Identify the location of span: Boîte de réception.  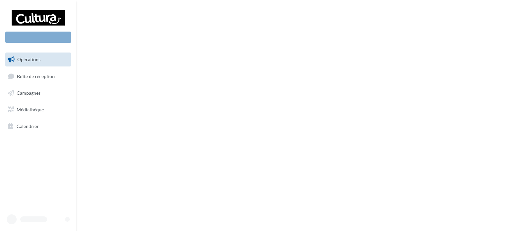
(36, 76).